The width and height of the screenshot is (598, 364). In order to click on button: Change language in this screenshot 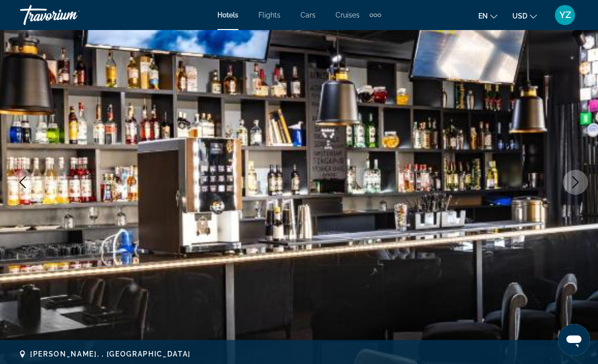, I will do `click(488, 16)`.